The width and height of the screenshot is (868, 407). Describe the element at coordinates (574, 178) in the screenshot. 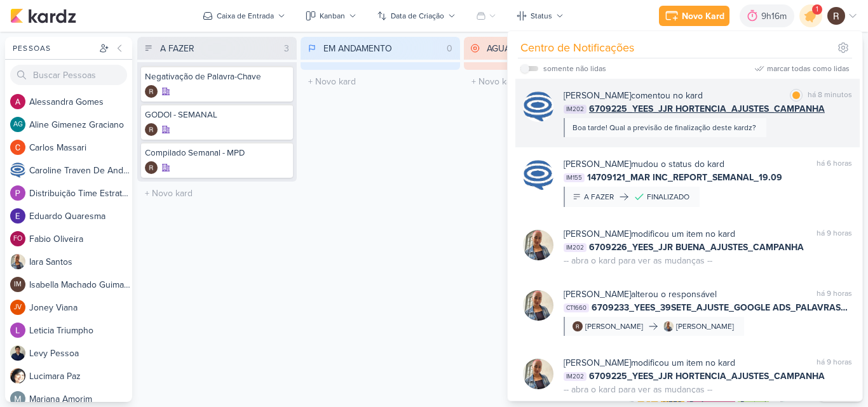

I see `span: IM155` at that location.